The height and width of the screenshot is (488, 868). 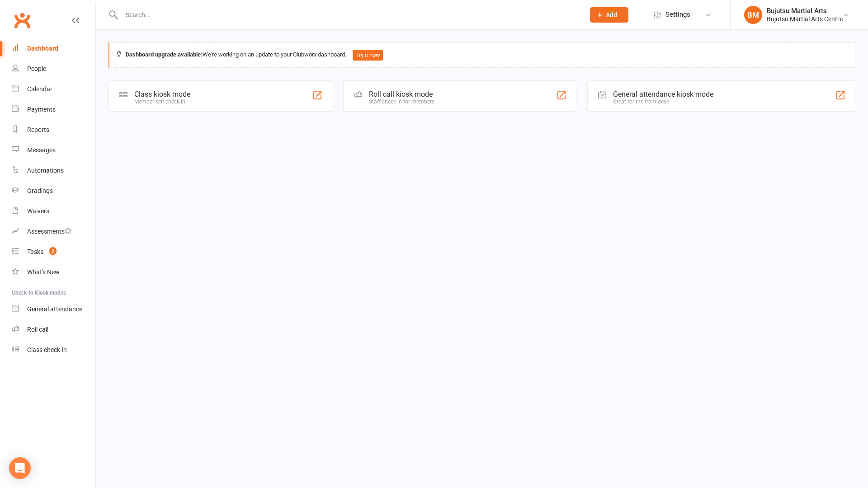 What do you see at coordinates (54, 252) in the screenshot?
I see `a: Tasks 2` at bounding box center [54, 252].